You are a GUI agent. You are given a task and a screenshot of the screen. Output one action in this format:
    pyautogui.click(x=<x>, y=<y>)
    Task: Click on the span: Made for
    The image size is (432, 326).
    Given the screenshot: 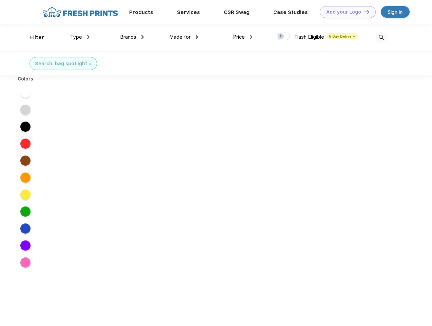 What is the action you would take?
    pyautogui.click(x=180, y=37)
    